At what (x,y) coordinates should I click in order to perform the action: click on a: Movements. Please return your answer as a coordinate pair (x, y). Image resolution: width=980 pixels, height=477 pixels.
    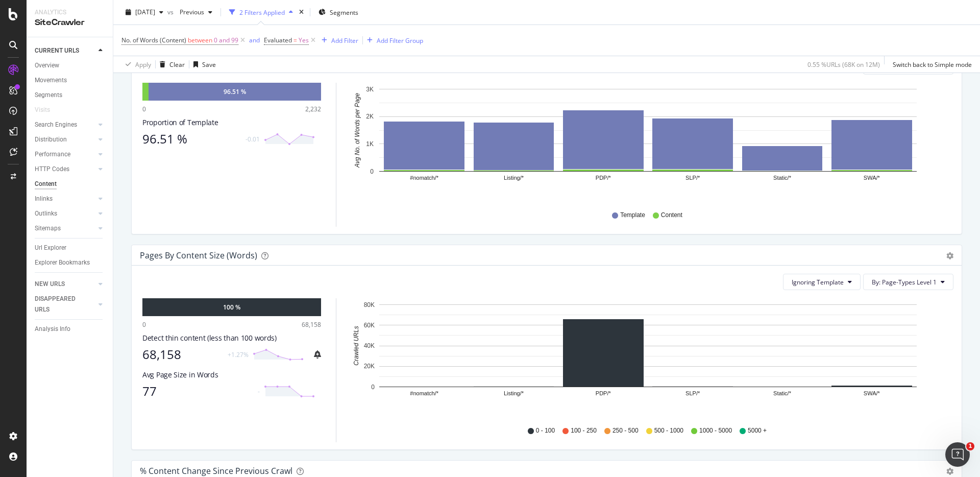
    Looking at the image, I should click on (70, 80).